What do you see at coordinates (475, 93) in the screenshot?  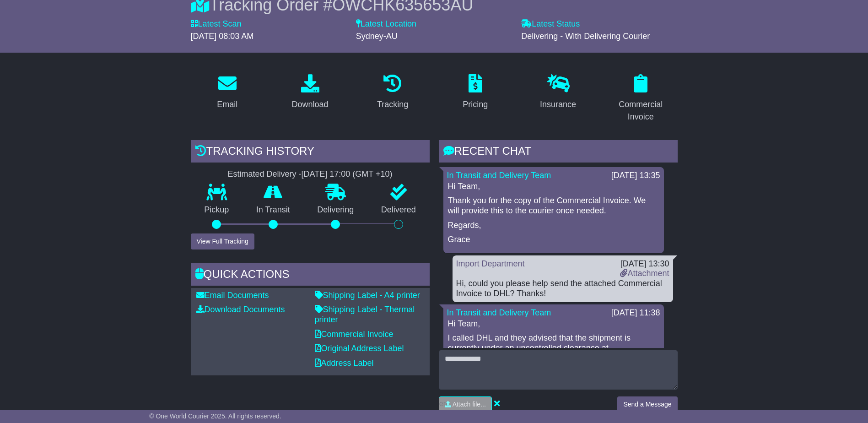 I see `a: Pricing` at bounding box center [475, 93].